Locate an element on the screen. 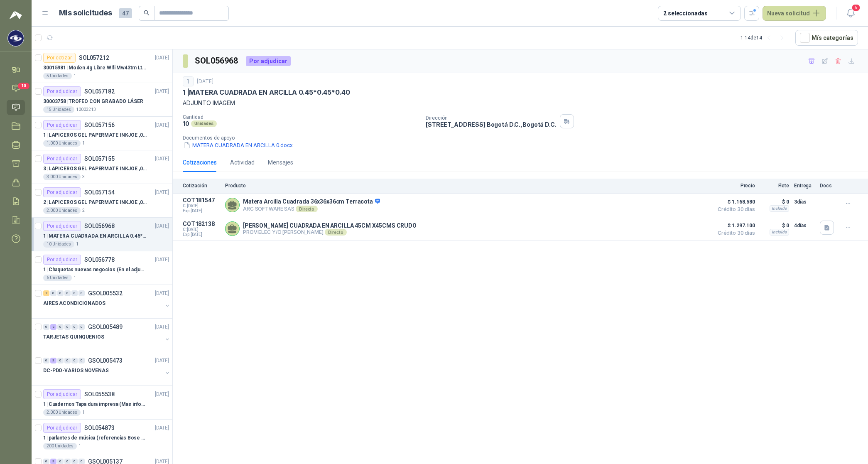 This screenshot has height=464, width=868. p: 4 días is located at coordinates (805, 225).